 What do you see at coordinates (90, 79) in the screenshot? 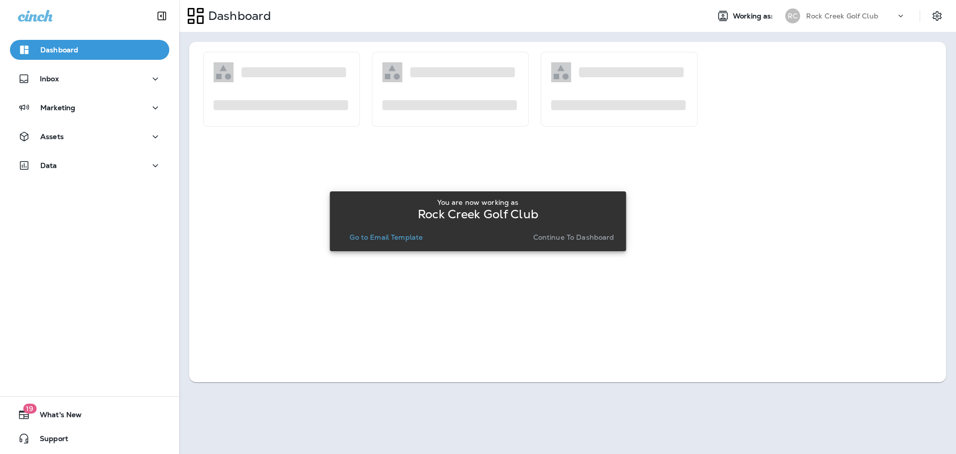
I see `button: Inbox` at bounding box center [90, 79].